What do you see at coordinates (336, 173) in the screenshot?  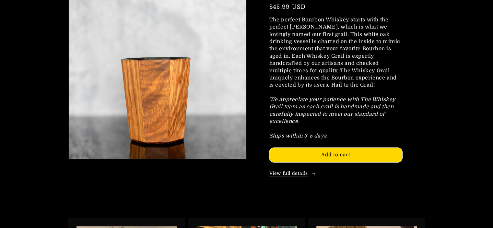 I see `a: View full details` at bounding box center [336, 173].